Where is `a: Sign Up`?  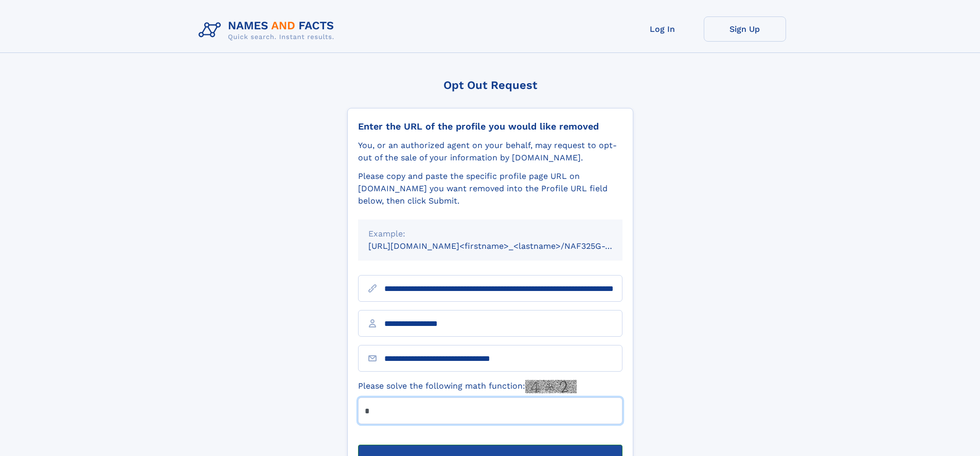 a: Sign Up is located at coordinates (745, 29).